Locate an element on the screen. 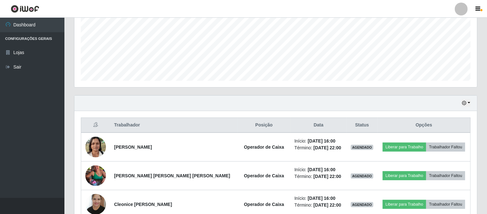 The width and height of the screenshot is (487, 214). img: CoreUI Logo is located at coordinates (25, 9).